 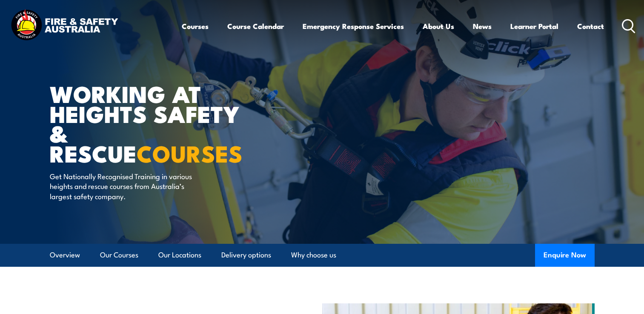 What do you see at coordinates (565, 255) in the screenshot?
I see `button: Enquire Now` at bounding box center [565, 255].